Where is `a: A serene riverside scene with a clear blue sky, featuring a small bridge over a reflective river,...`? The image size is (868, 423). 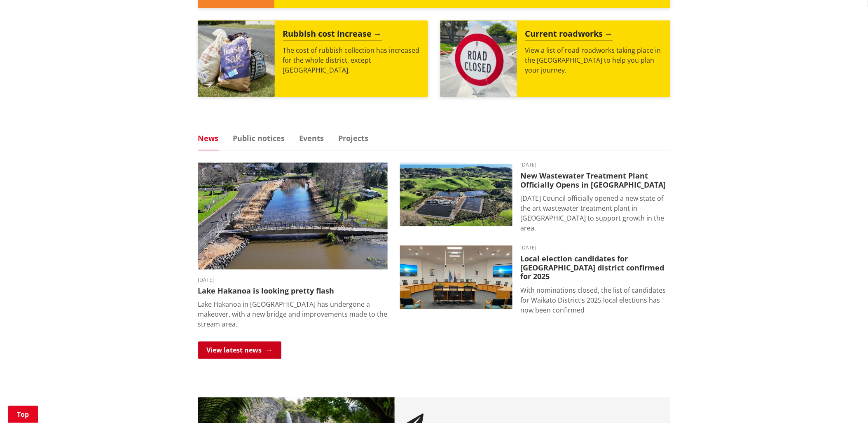 a: A serene riverside scene with a clear blue sky, featuring a small bridge over a reflective river,... is located at coordinates (293, 246).